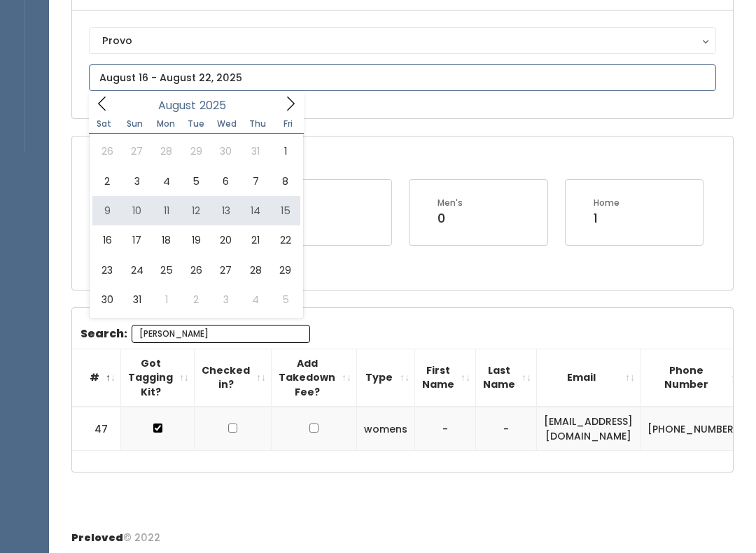 This screenshot has width=756, height=553. What do you see at coordinates (445, 377) in the screenshot?
I see `th: First Name: activate to sort column ascending` at bounding box center [445, 377].